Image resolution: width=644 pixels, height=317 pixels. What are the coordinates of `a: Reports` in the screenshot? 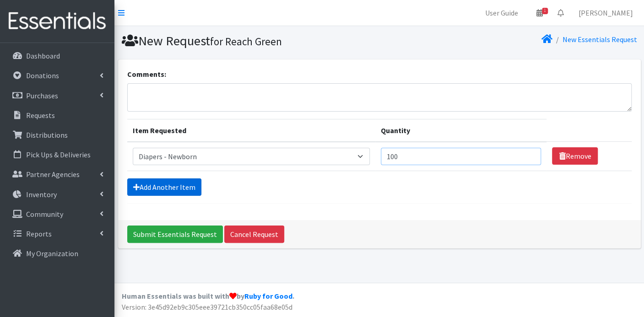 It's located at (57, 234).